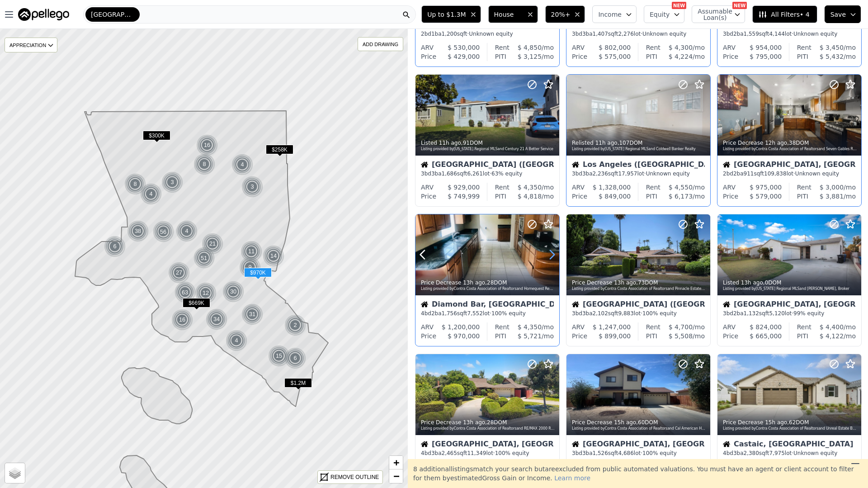  What do you see at coordinates (612, 327) in the screenshot?
I see `span: $ 1,247,000` at bounding box center [612, 327].